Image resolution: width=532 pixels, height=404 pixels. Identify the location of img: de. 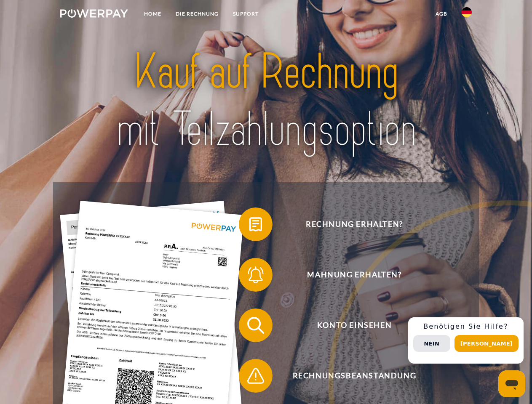
(467, 12).